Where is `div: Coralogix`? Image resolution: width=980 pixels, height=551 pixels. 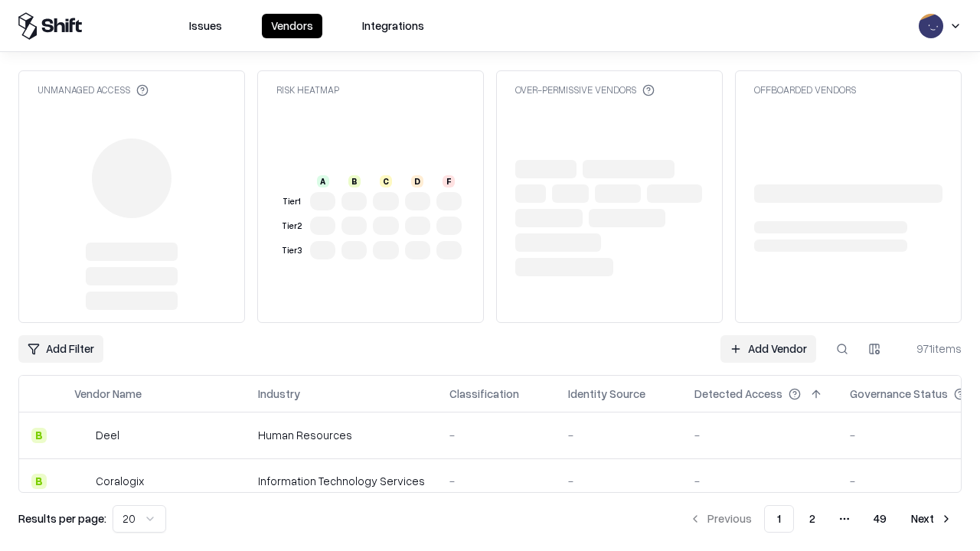
div: Coralogix is located at coordinates (119, 481).